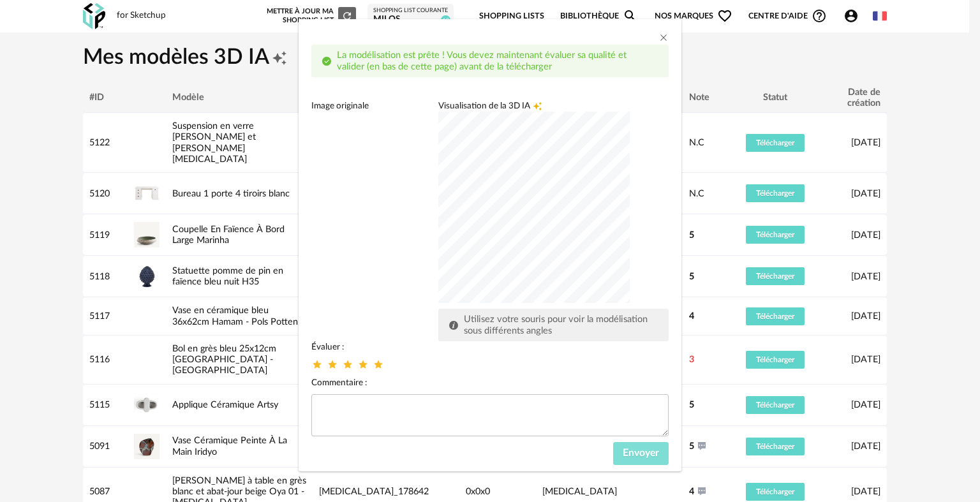 The height and width of the screenshot is (502, 980). Describe the element at coordinates (556, 325) in the screenshot. I see `span: Utilisez votre souris pour voir la modélisation sous différents angles` at that location.